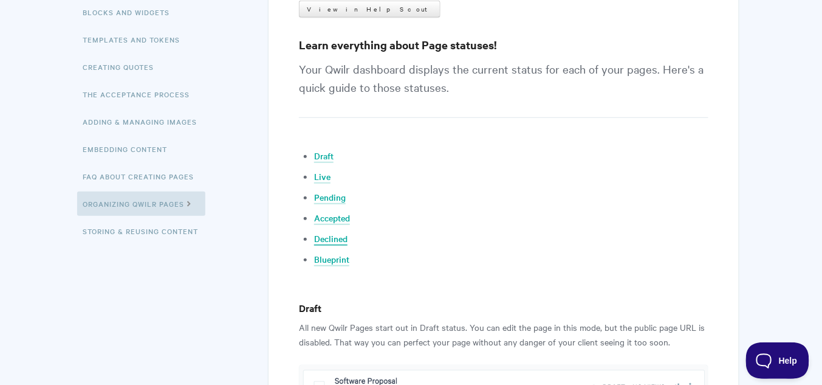 The width and height of the screenshot is (822, 385). What do you see at coordinates (145, 121) in the screenshot?
I see `a: Adding & Managing Images` at bounding box center [145, 121].